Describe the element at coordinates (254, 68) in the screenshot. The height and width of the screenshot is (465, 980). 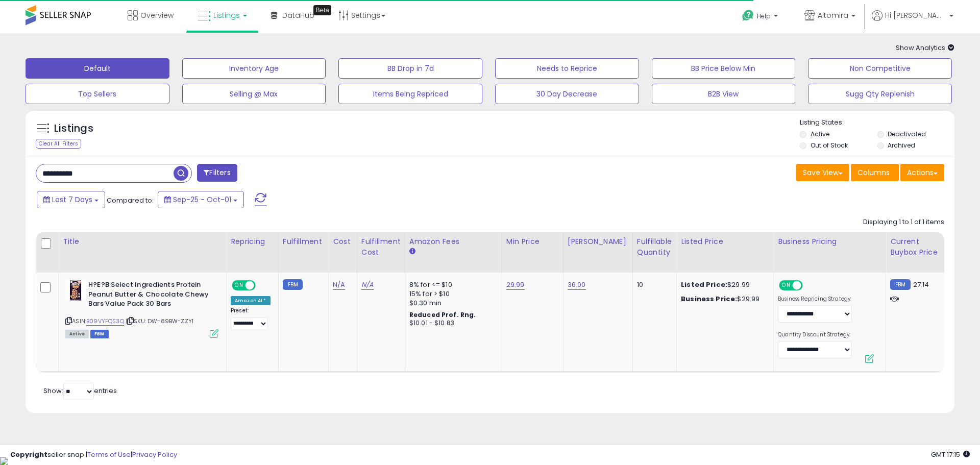
I see `button: Inventory Age` at that location.